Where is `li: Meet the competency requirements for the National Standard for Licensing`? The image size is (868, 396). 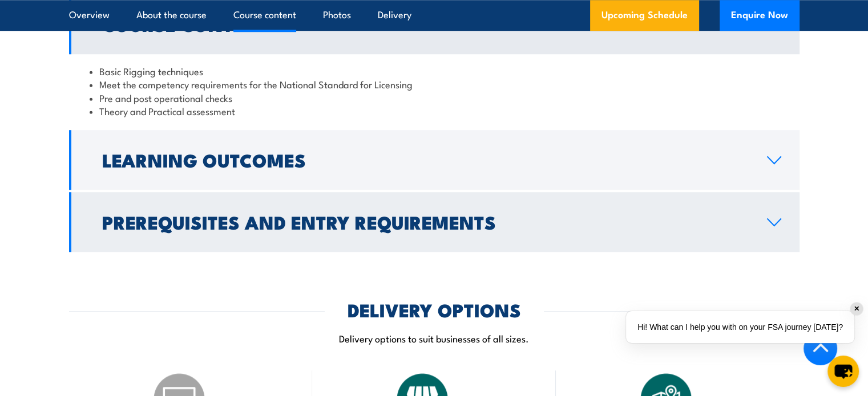 li: Meet the competency requirements for the National Standard for Licensing is located at coordinates (434, 84).